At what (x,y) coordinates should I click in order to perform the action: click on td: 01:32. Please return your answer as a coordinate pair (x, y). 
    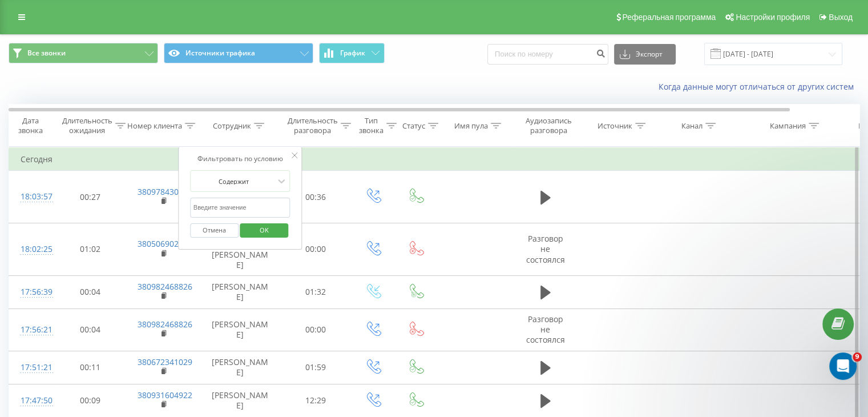
    Looking at the image, I should click on (315, 292).